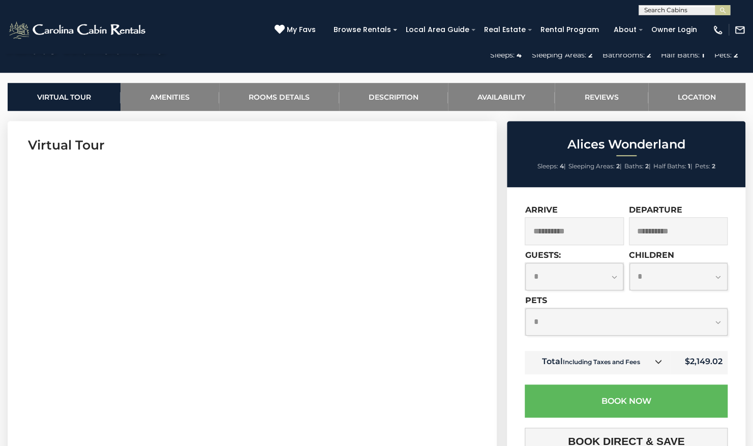 The width and height of the screenshot is (753, 446). I want to click on label: Guests:, so click(542, 255).